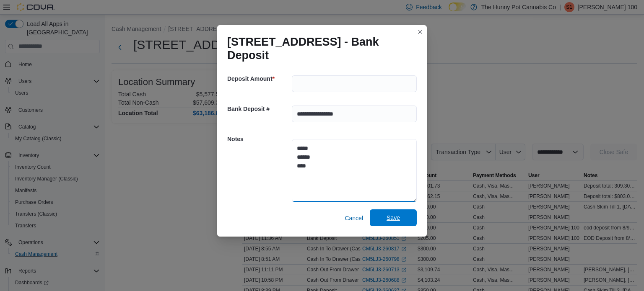 The image size is (644, 291). Describe the element at coordinates (259, 139) in the screenshot. I see `h5: Notes` at that location.